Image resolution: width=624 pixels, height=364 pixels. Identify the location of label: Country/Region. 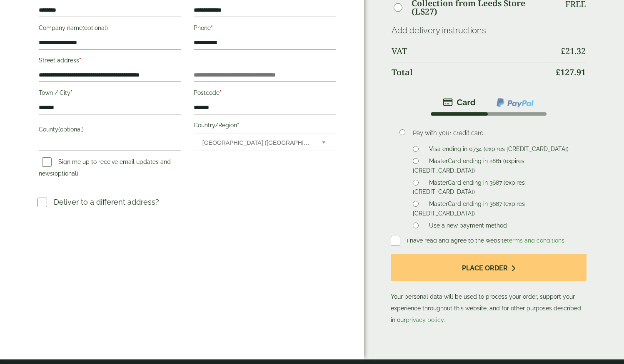
(265, 127).